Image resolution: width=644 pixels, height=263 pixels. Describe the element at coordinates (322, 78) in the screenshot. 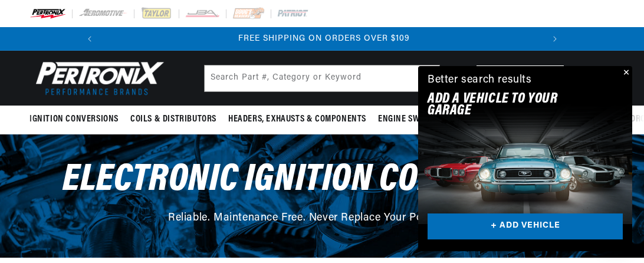

I see `input: Search Part #, Category or Keyword` at that location.